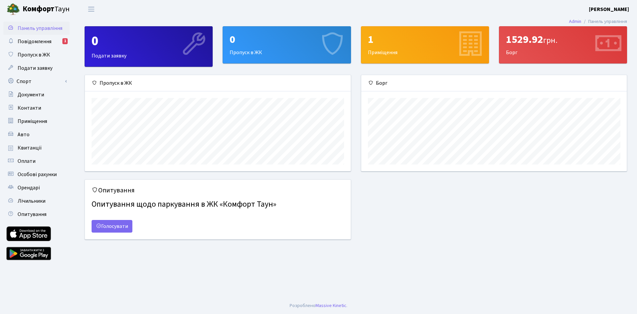 This screenshot has height=314, width=637. What do you see at coordinates (36, 95) in the screenshot?
I see `a: Документи` at bounding box center [36, 95].